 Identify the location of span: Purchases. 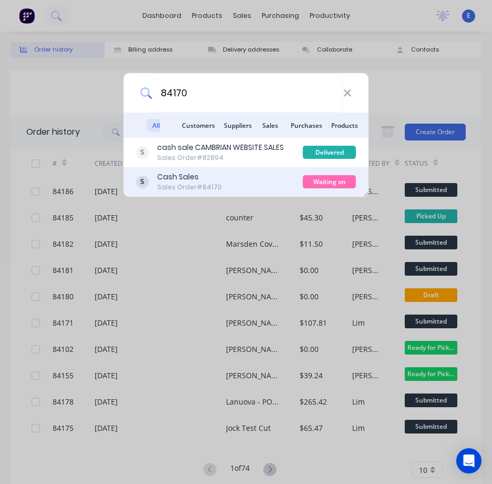
(307, 125).